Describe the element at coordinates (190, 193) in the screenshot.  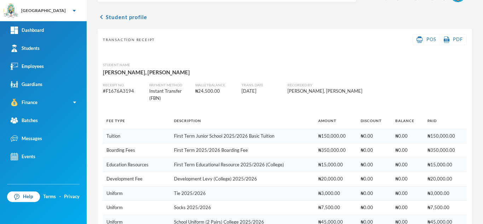
I see `span: Tie 2025/2026` at that location.